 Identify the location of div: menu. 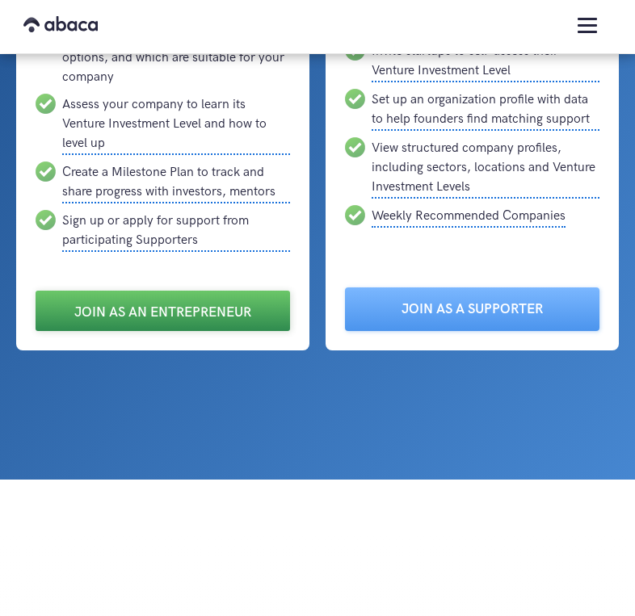
(587, 24).